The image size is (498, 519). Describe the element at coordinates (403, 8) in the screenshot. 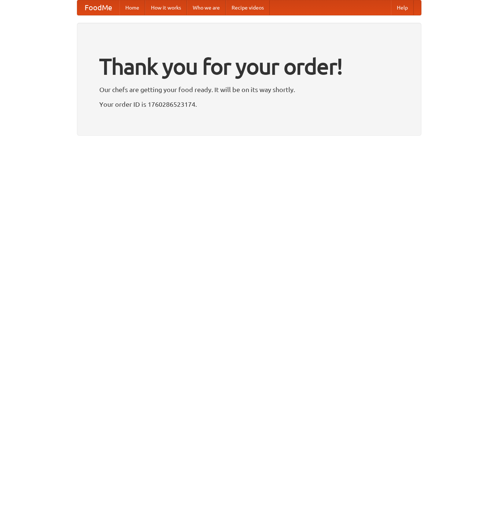

I see `a: Help` at that location.